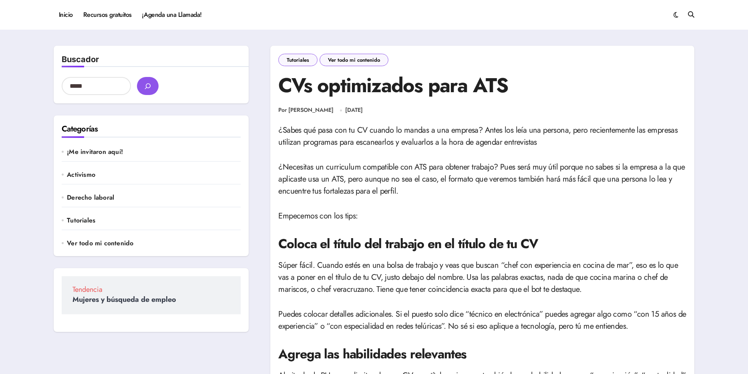 This screenshot has height=374, width=748. Describe the element at coordinates (482, 243) in the screenshot. I see `h2: Coloca el título del trabajo en el título de tu CV` at that location.